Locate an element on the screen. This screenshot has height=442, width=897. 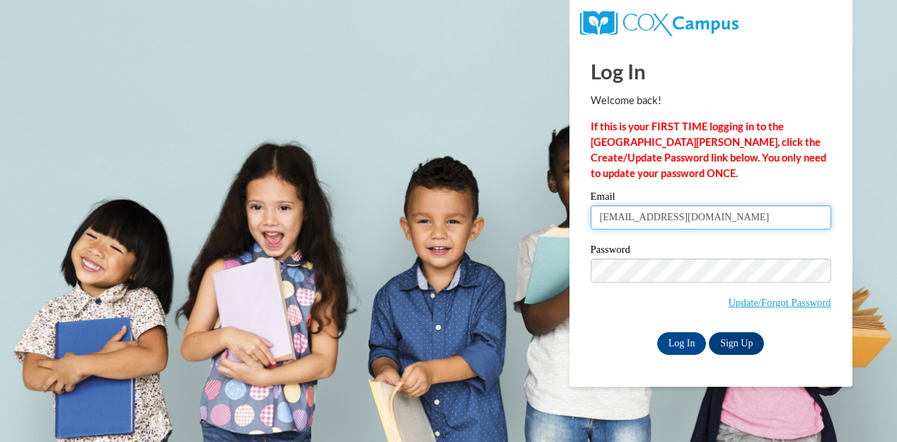
label: Password is located at coordinates (711, 251).